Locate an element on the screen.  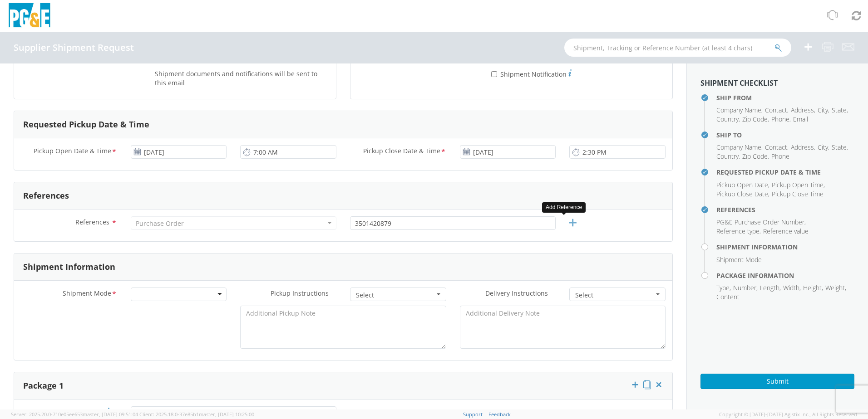
span: Reference type is located at coordinates (738, 231).